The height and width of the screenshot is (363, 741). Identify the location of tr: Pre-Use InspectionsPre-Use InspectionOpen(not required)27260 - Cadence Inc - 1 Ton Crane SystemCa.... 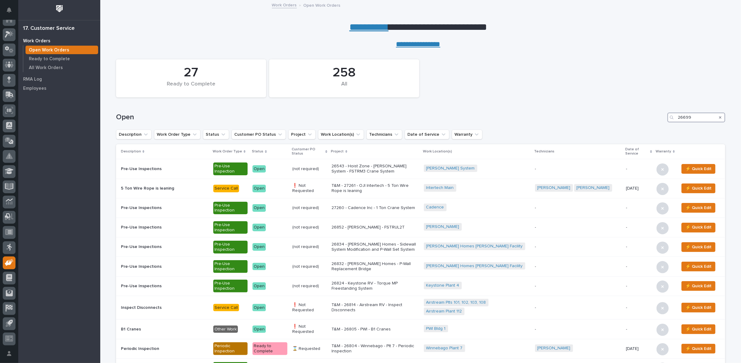
(421, 208).